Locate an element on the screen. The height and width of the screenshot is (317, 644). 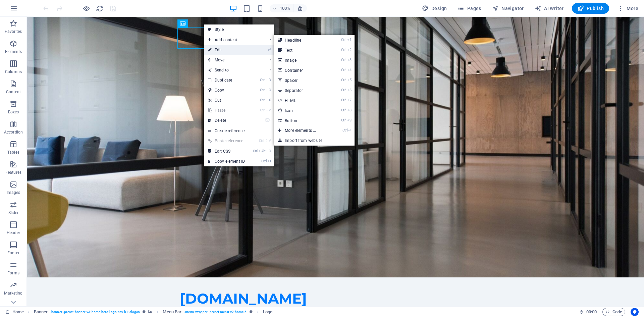
a: Ctrl3Image is located at coordinates (302, 60).